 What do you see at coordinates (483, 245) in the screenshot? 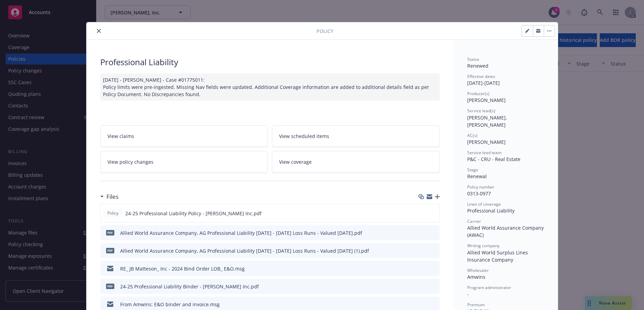
I see `span: Writing company` at bounding box center [483, 245].